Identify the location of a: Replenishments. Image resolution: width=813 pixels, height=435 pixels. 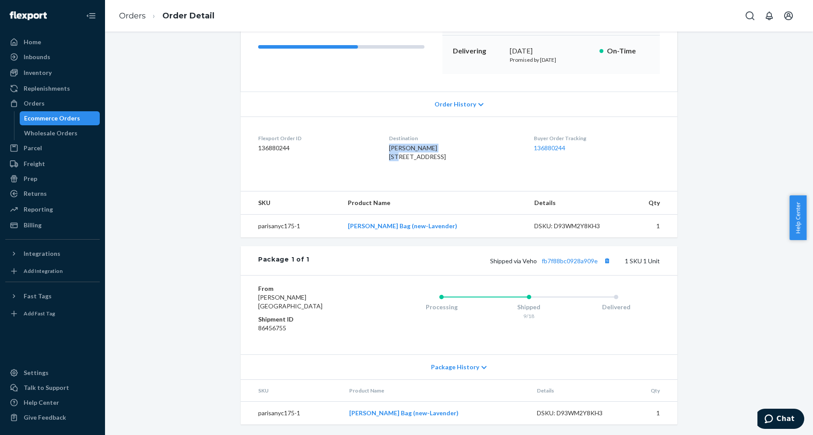
(53, 88).